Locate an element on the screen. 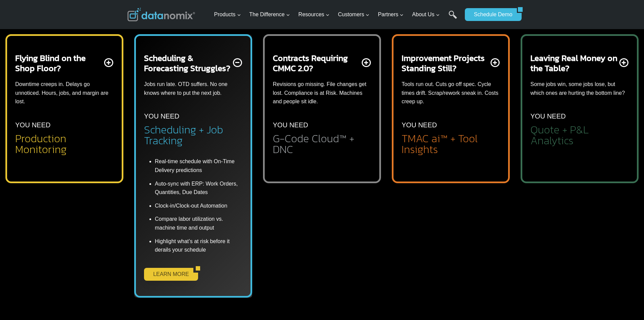 The width and height of the screenshot is (644, 320). span: State/Region is located at coordinates (165, 87).